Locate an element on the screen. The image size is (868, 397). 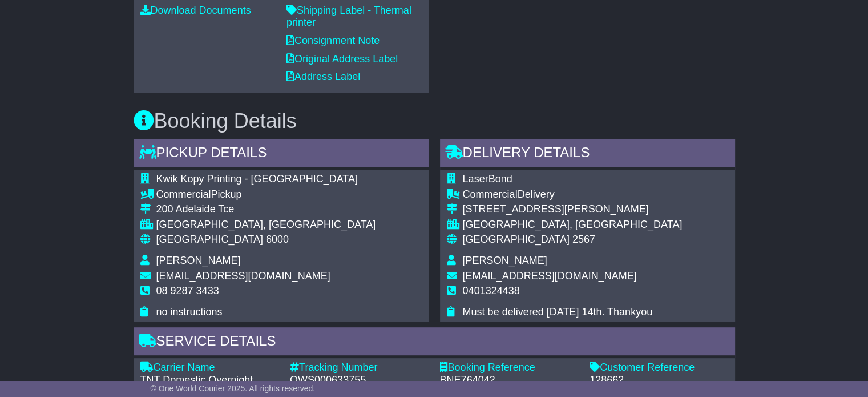
div: Booking Reference is located at coordinates (509, 367).